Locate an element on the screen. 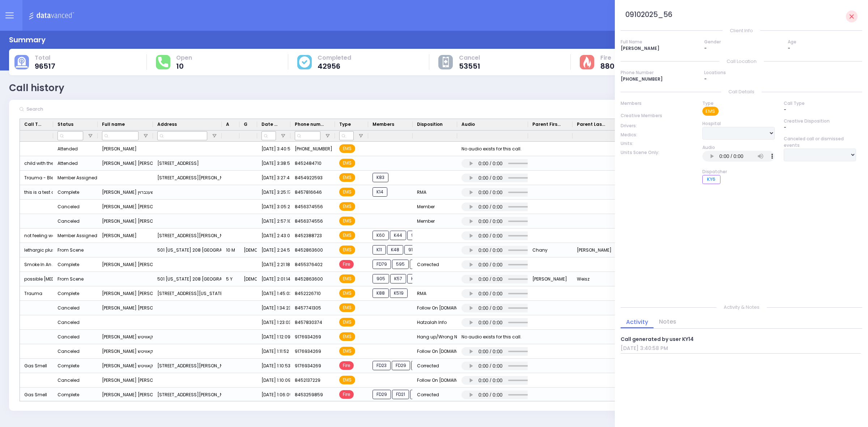  span: K60 is located at coordinates (381, 235).